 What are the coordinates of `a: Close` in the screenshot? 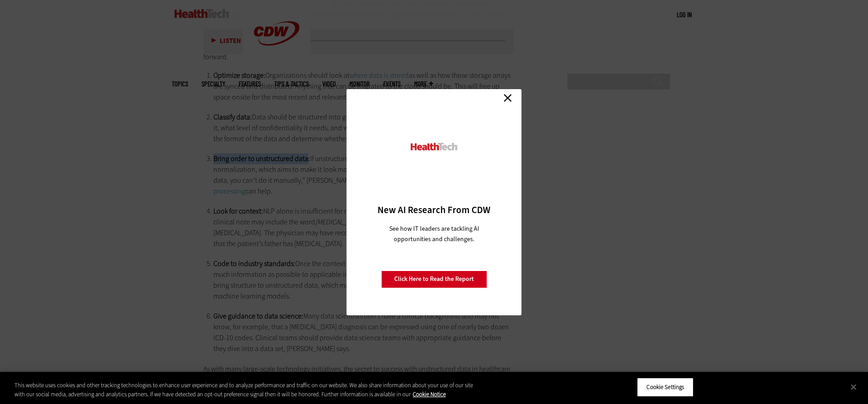 It's located at (508, 98).